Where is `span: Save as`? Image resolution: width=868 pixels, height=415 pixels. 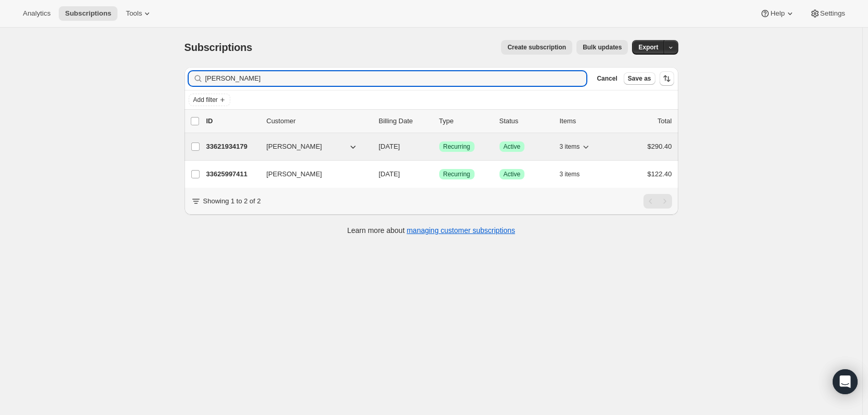
span: Save as is located at coordinates (639, 79).